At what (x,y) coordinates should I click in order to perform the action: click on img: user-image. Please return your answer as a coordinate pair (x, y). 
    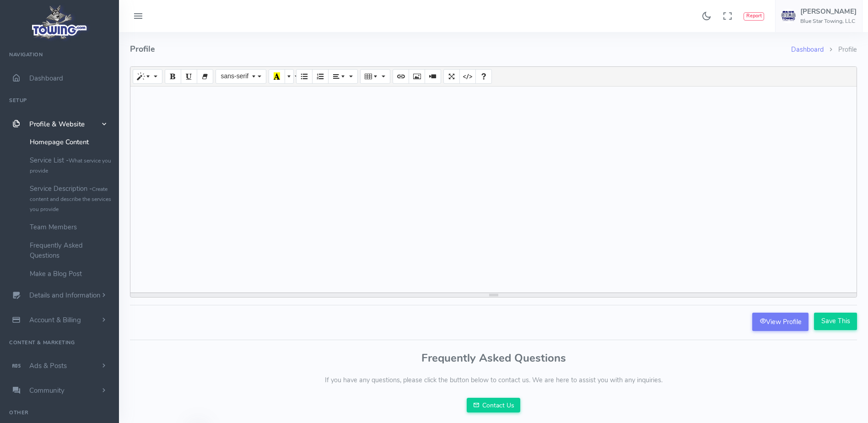
    Looking at the image, I should click on (789, 16).